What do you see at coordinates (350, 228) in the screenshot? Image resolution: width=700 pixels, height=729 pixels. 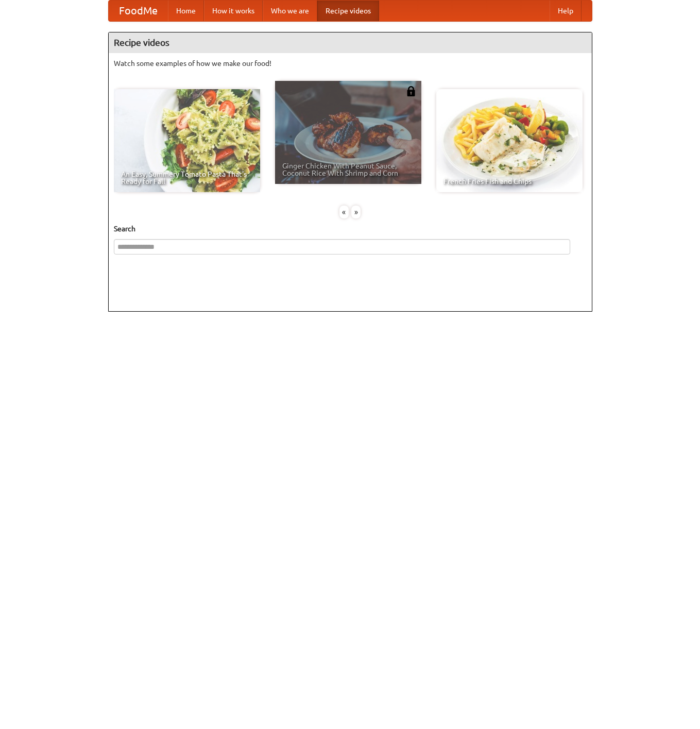 I see `h5: Search` at bounding box center [350, 228].